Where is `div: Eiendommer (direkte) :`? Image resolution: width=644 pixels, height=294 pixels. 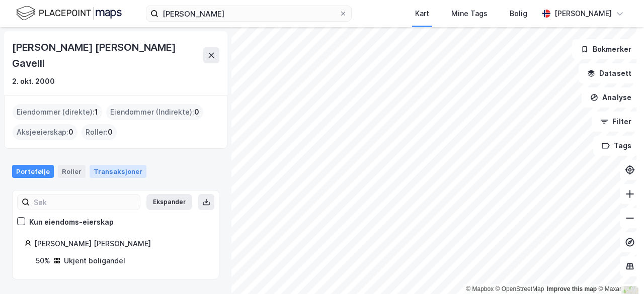
div: Eiendommer (direkte) : is located at coordinates (57, 112).